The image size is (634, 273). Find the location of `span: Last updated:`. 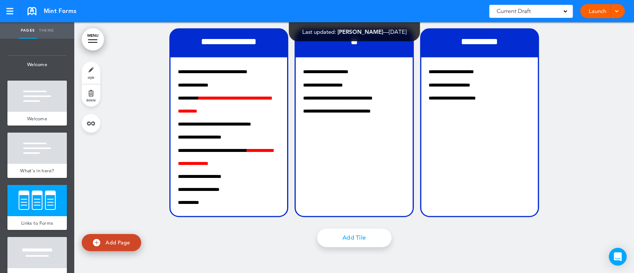

span: Last updated: is located at coordinates (319, 32).